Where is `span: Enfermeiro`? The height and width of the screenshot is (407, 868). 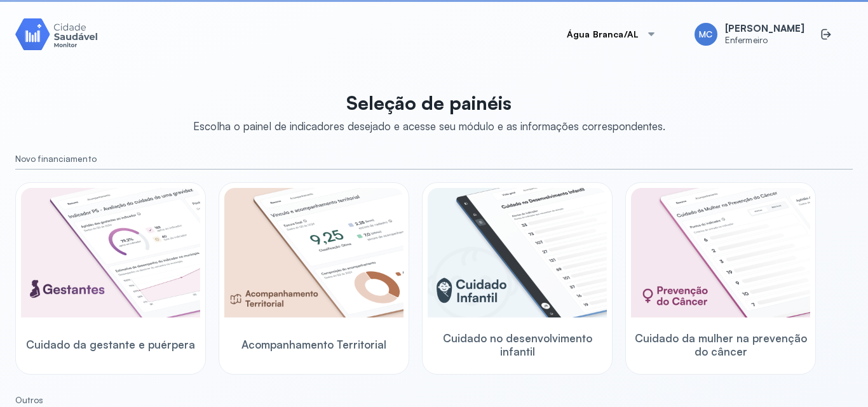
span: Enfermeiro is located at coordinates (764, 40).